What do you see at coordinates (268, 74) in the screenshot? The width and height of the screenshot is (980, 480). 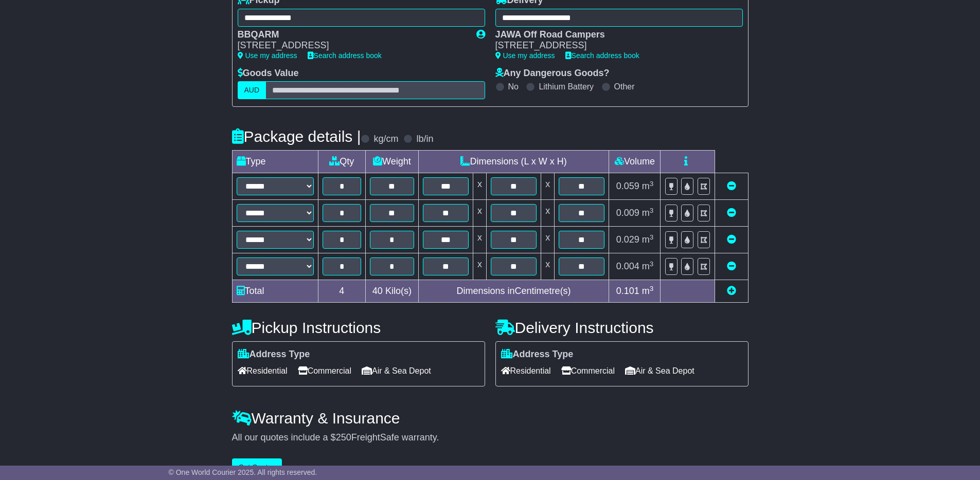 I see `label: Goods Value` at bounding box center [268, 74].